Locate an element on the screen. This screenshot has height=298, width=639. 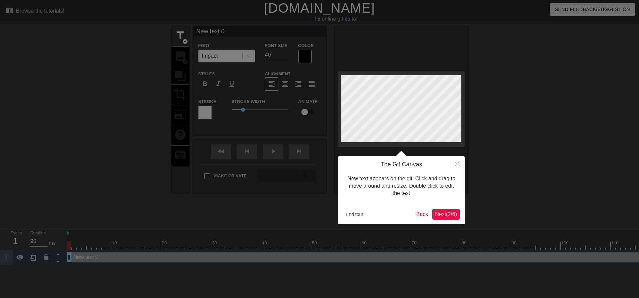
button: Close is located at coordinates (457, 164).